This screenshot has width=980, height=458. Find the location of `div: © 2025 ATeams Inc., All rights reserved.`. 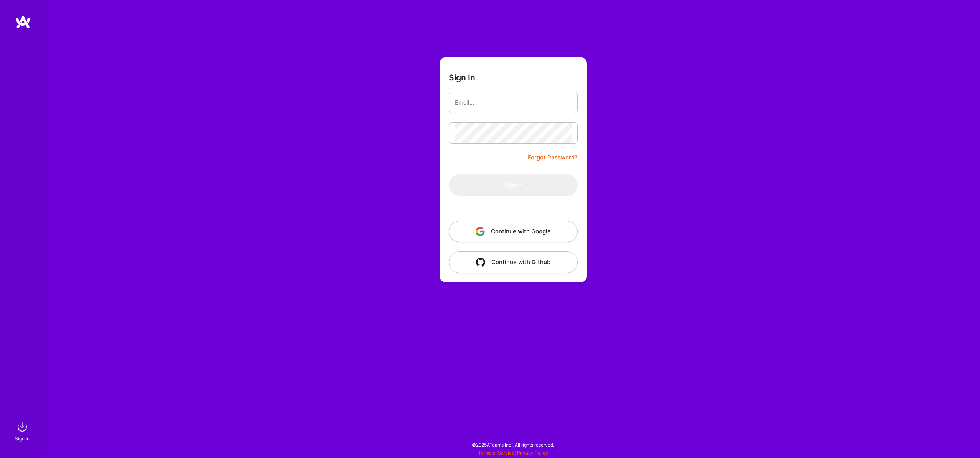

div: © 2025 ATeams Inc., All rights reserved. is located at coordinates (513, 445).